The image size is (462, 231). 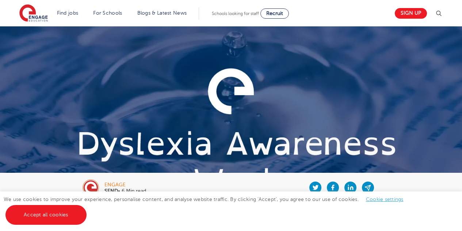 What do you see at coordinates (207, 206) in the screenshot?
I see `span: We use cookies to improve your experience, personalise content, and analyse website traffic. By c...` at bounding box center [207, 206].